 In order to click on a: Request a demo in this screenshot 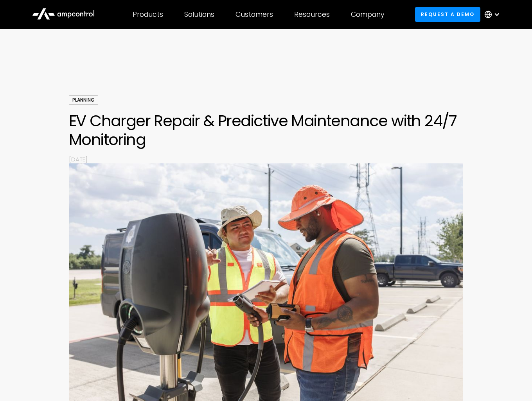, I will do `click(448, 14)`.